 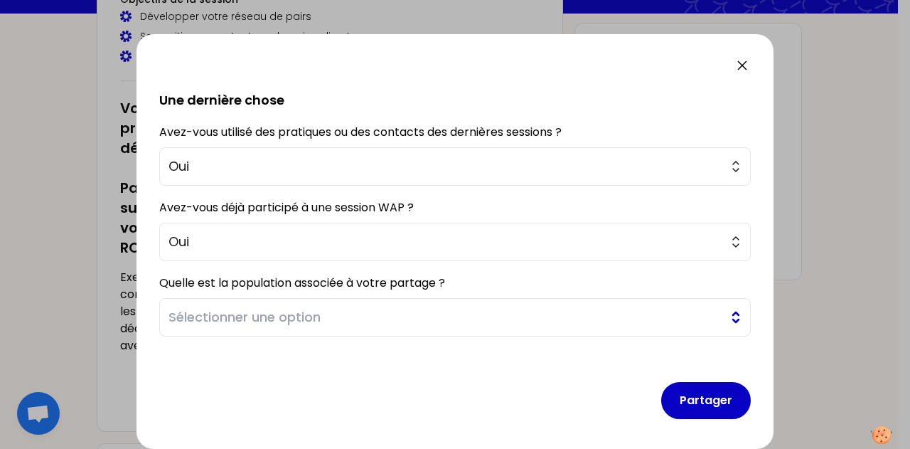 What do you see at coordinates (455, 89) in the screenshot?
I see `h2: Une dernière chose` at bounding box center [455, 89].